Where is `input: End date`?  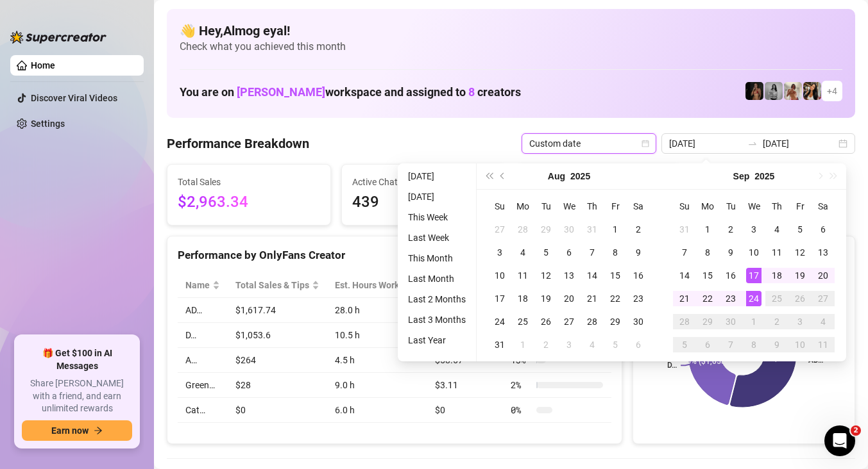
input: End date is located at coordinates (799, 143).